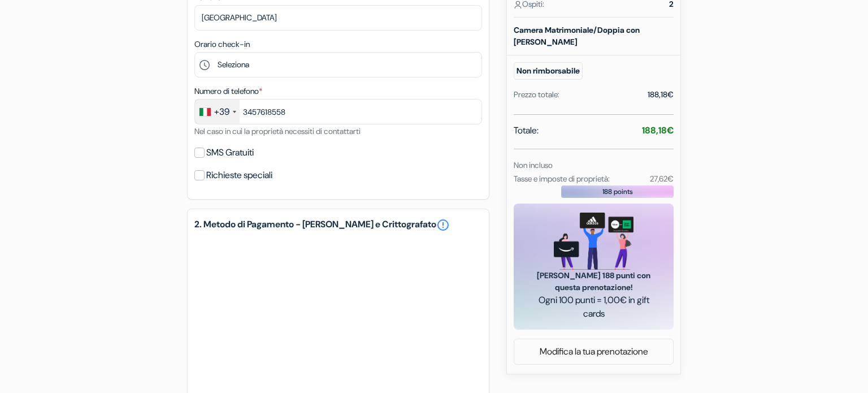  What do you see at coordinates (657, 130) in the screenshot?
I see `strong: 188,18€` at bounding box center [657, 130].